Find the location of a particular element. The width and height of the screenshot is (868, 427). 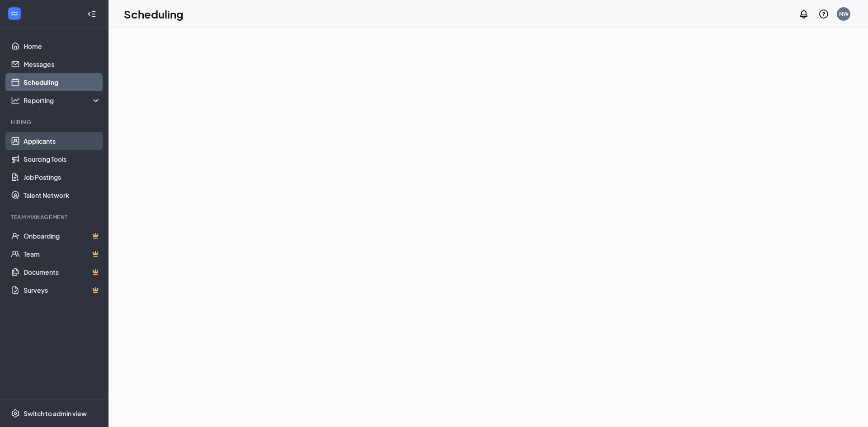

a: OnboardingCrown is located at coordinates (62, 236).